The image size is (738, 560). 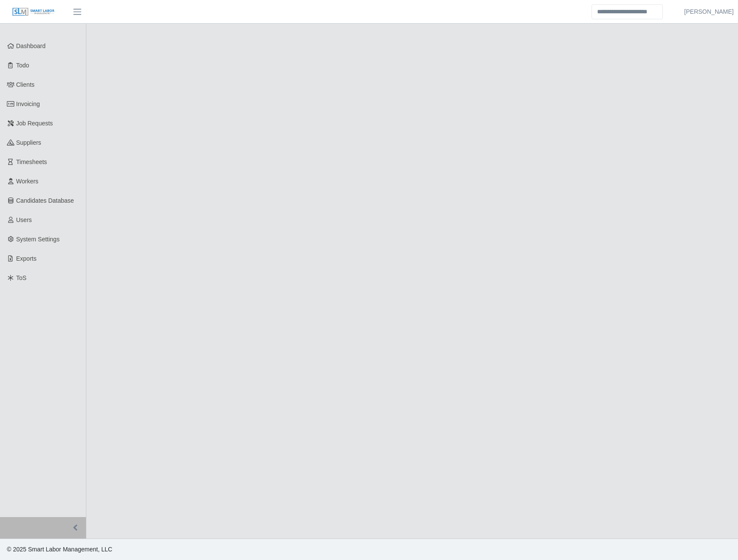 What do you see at coordinates (59, 549) in the screenshot?
I see `span: © 2025 Smart Labor Management, LLC` at bounding box center [59, 549].